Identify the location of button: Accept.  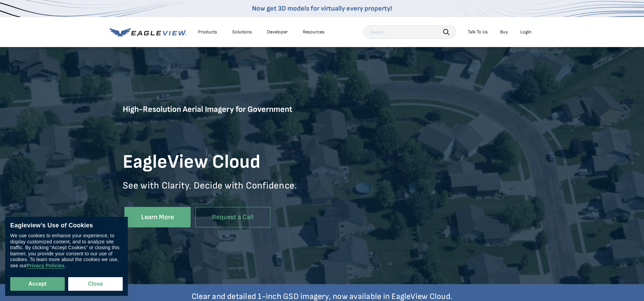
(37, 284).